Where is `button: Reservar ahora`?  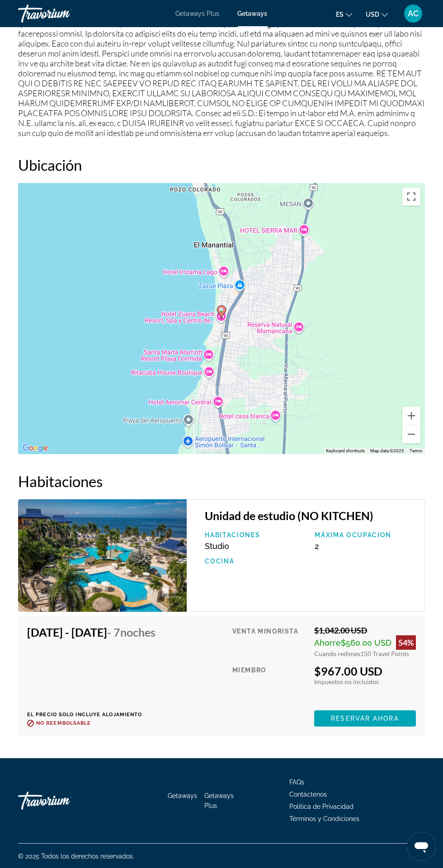 button: Reservar ahora is located at coordinates (364, 718).